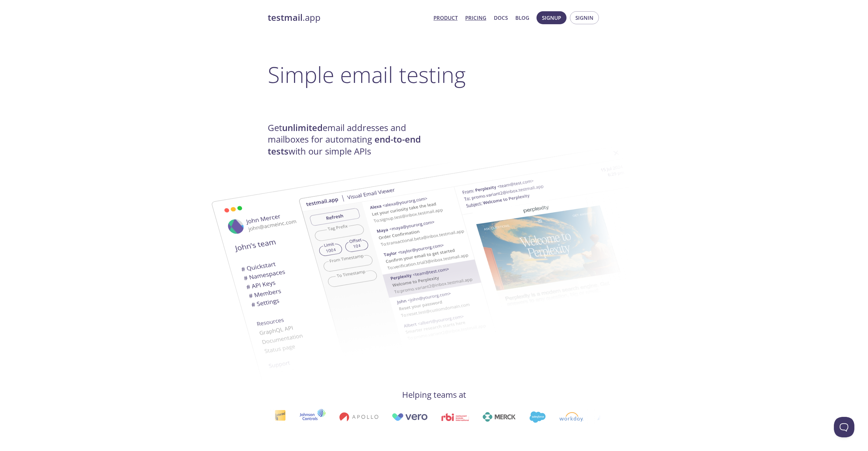 The height and width of the screenshot is (451, 868). What do you see at coordinates (476, 18) in the screenshot?
I see `a: Pricing` at bounding box center [476, 18].